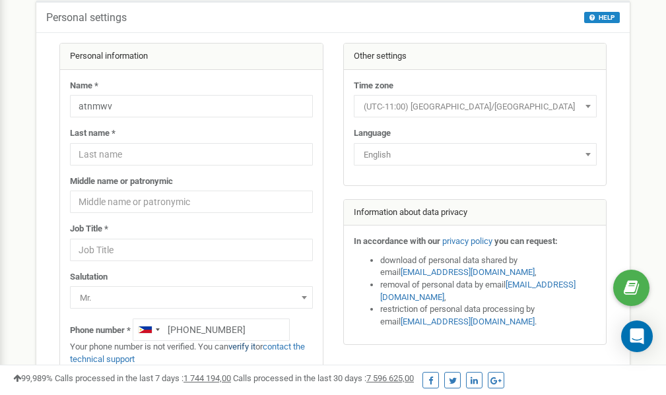  Describe the element at coordinates (191, 250) in the screenshot. I see `input: Job Title` at that location.